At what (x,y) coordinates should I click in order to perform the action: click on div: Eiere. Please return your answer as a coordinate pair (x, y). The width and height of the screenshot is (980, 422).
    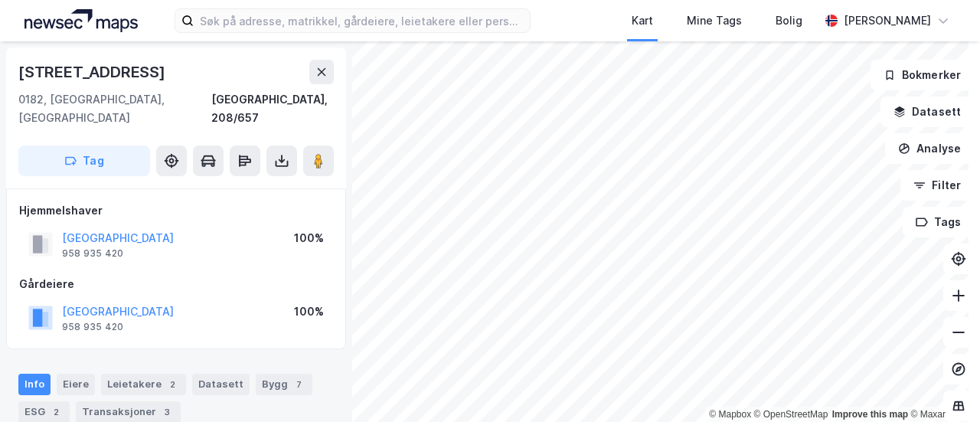
    Looking at the image, I should click on (75, 384).